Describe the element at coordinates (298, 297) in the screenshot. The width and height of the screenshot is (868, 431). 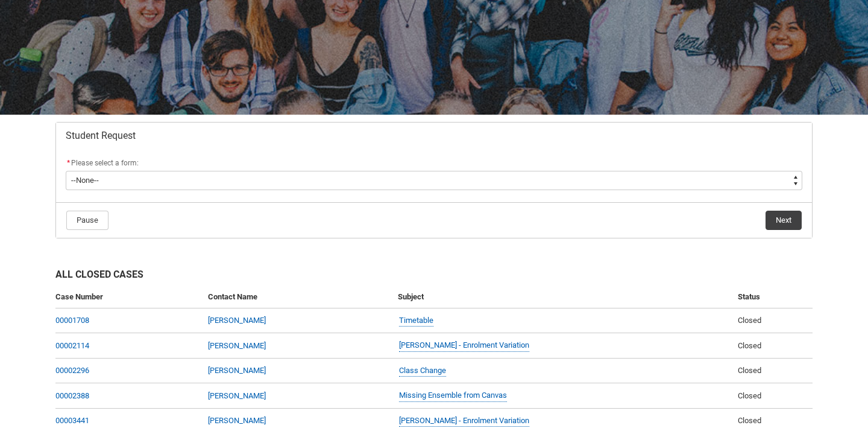
I see `th: Contact Name` at that location.